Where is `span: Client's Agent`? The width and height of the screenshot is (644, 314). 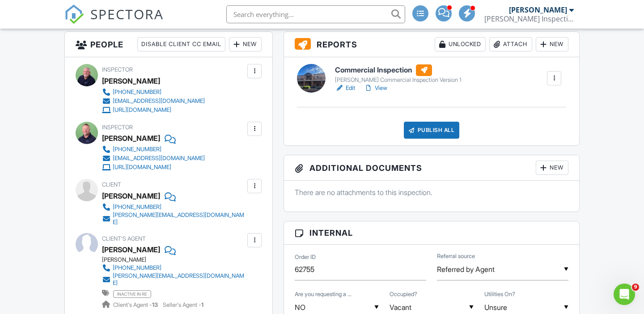 span: Client's Agent is located at coordinates (124, 238).